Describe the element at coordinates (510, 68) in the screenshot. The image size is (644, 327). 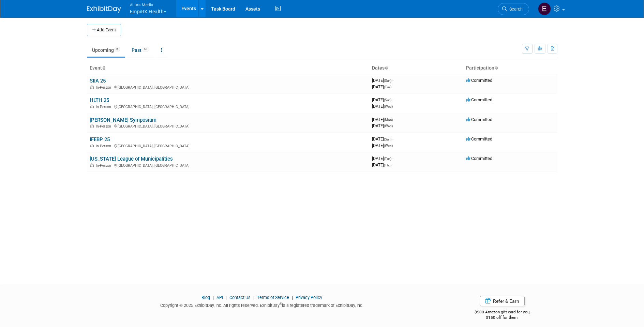
I see `th: Participation` at that location.